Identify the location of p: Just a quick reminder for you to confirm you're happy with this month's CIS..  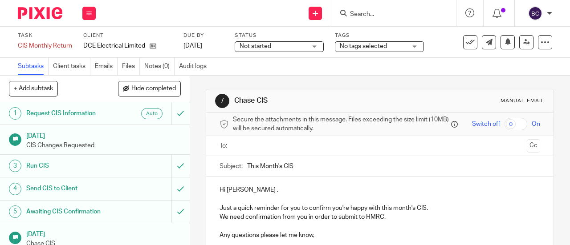
(380, 208).